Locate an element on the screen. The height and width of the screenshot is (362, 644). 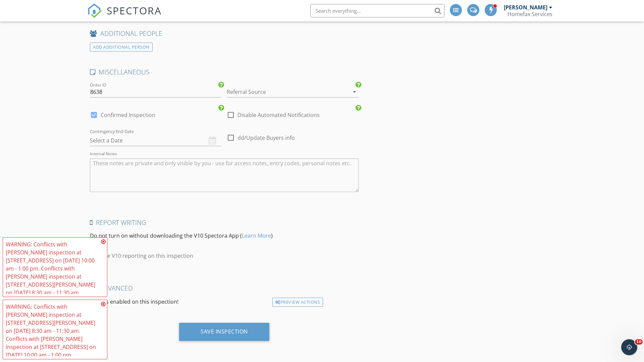
label: Confirmed Inspection is located at coordinates (128, 115).